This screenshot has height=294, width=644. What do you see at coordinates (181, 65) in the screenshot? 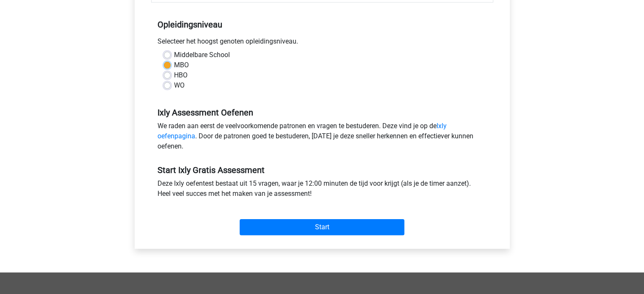
I see `label: MBO` at bounding box center [181, 65].